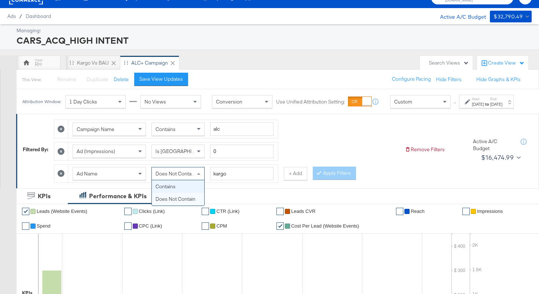 The height and width of the screenshot is (294, 539). What do you see at coordinates (506, 63) in the screenshot?
I see `div: Create View` at bounding box center [506, 63].